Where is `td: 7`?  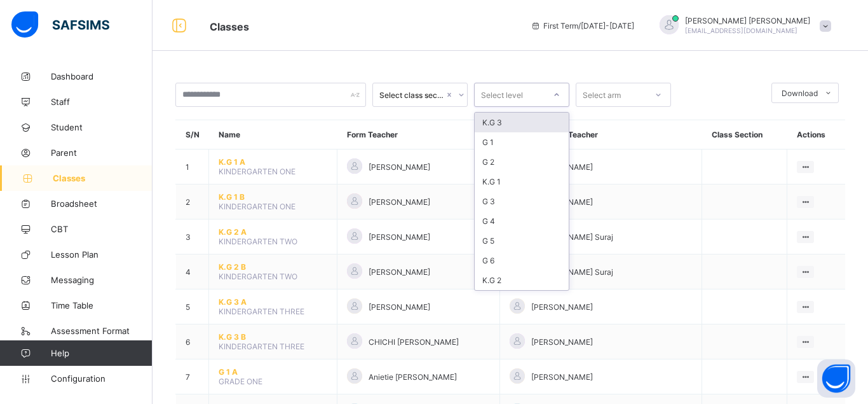 td: 7 is located at coordinates (193, 377).